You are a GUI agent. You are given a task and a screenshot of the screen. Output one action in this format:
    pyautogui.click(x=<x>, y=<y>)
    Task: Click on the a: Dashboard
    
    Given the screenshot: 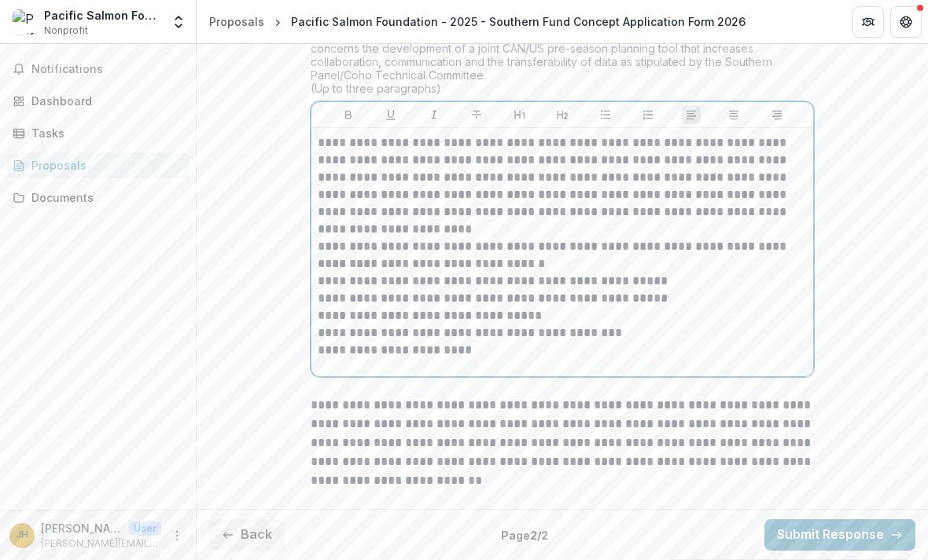 What is the action you would take?
    pyautogui.click(x=98, y=100)
    